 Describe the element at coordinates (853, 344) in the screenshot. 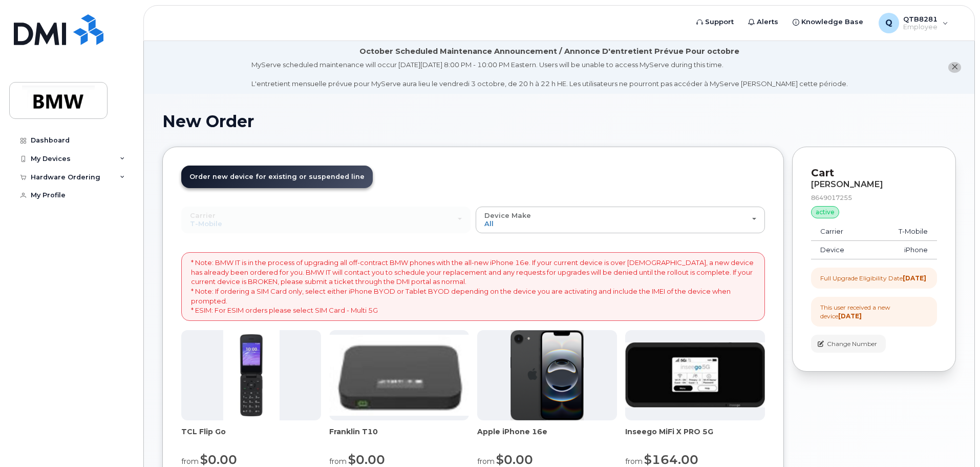

I see `span: Change Number` at that location.